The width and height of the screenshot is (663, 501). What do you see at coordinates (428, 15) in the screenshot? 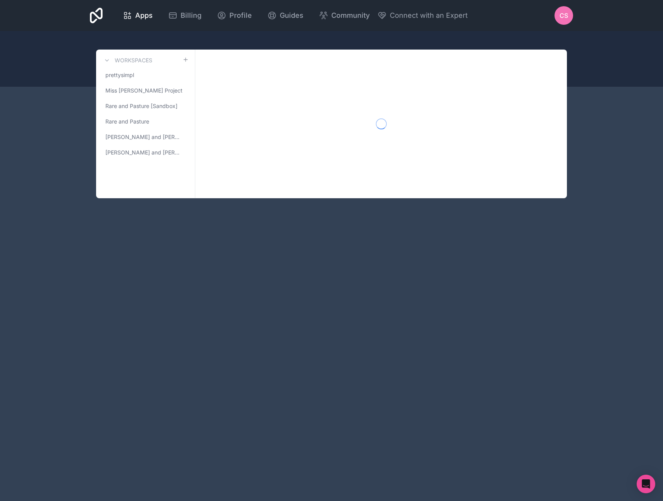
I see `span: Connect with an Expert` at bounding box center [428, 15].